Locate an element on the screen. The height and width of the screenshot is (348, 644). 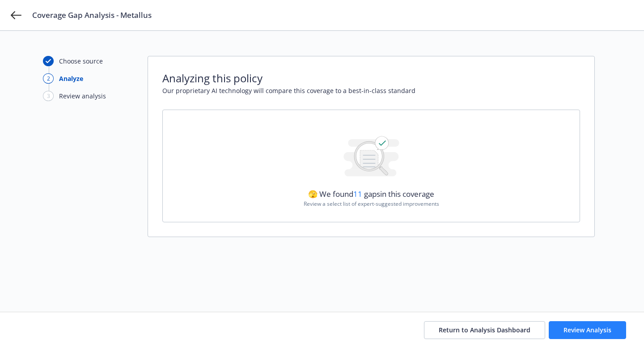
span: Review Analysis is located at coordinates (587, 330).